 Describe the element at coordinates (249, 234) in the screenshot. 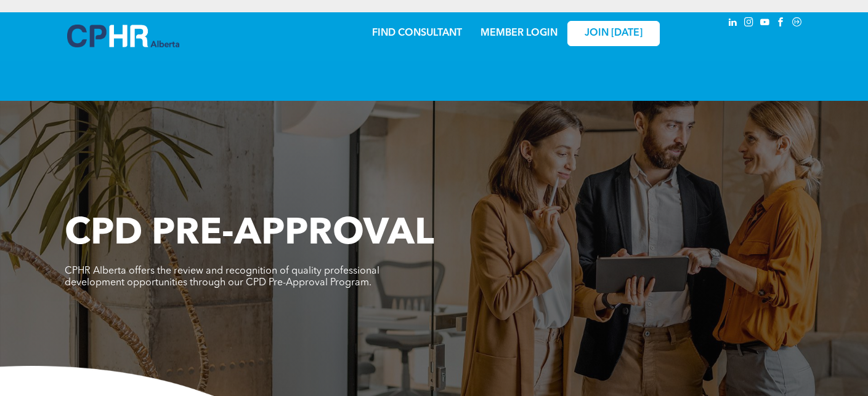

I see `span: CPD PRE-APPROVAL` at that location.